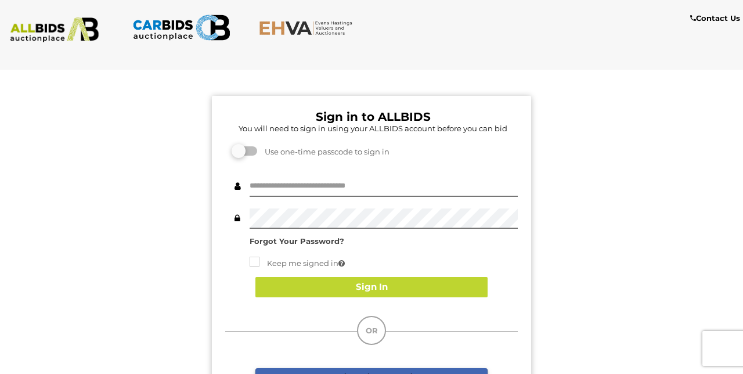  What do you see at coordinates (716, 18) in the screenshot?
I see `a: Contact Us` at bounding box center [716, 18].